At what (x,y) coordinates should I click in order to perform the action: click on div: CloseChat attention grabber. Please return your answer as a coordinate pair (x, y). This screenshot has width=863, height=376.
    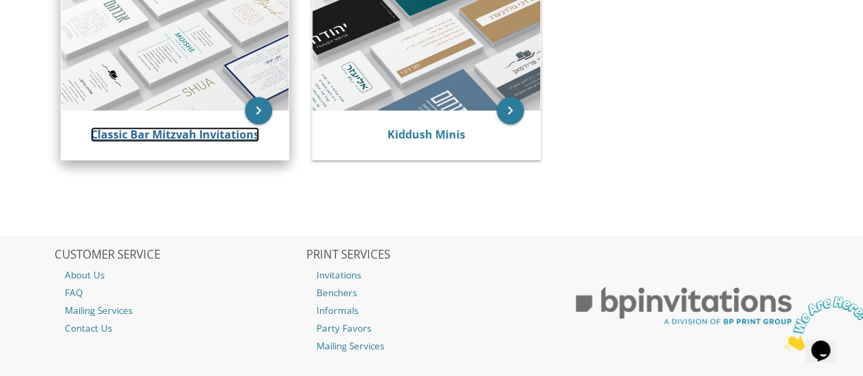
    Looking at the image, I should click on (42, 32).